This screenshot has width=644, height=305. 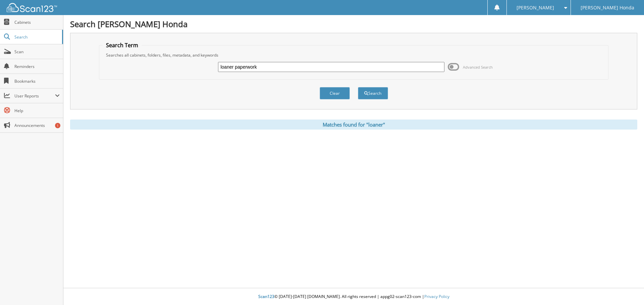 What do you see at coordinates (37, 37) in the screenshot?
I see `span: Search` at bounding box center [37, 37].